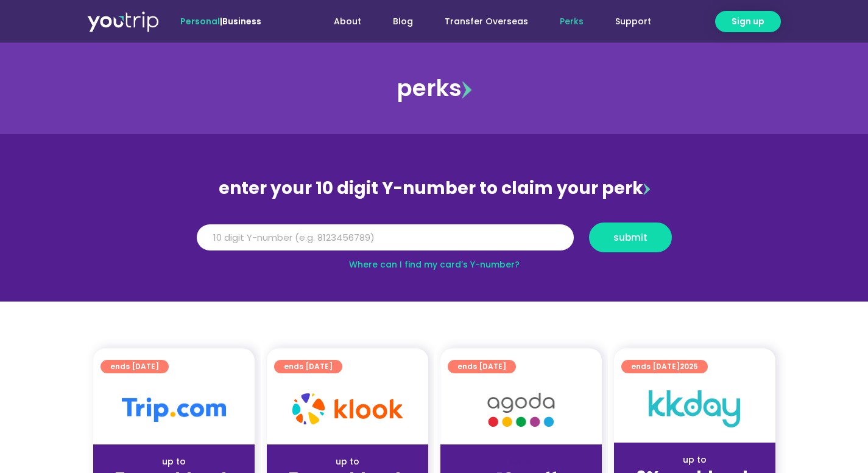 This screenshot has height=473, width=868. Describe the element at coordinates (434, 242) in the screenshot. I see `form: Y Number` at that location.